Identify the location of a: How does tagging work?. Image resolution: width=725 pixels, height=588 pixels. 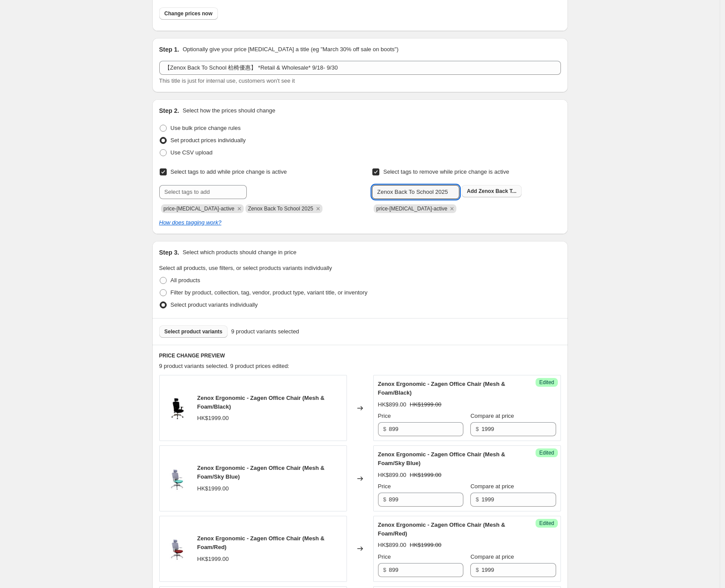
(190, 223).